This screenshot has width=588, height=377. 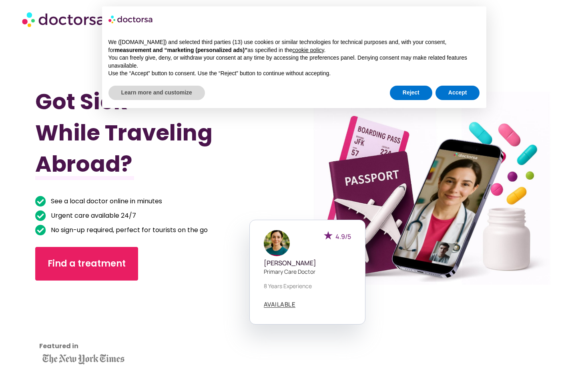 I want to click on span: Find a treatment, so click(x=87, y=263).